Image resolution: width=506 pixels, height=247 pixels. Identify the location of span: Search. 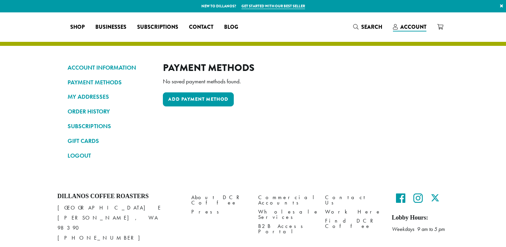
(371, 27).